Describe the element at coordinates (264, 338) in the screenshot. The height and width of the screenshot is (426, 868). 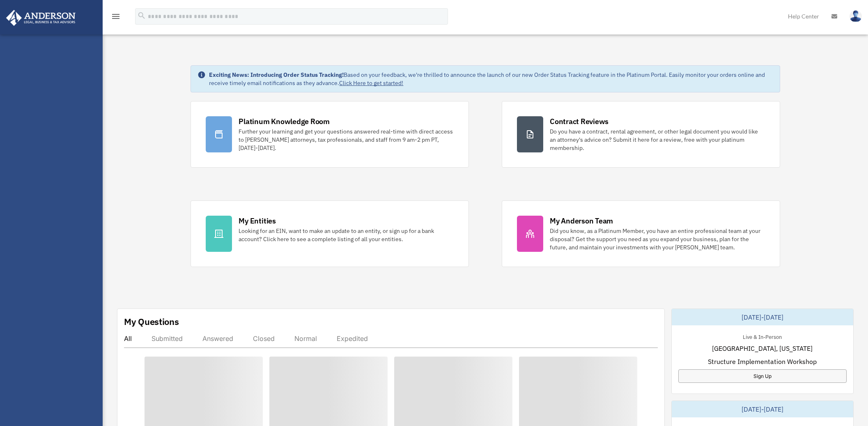
I see `div: Closed` at that location.